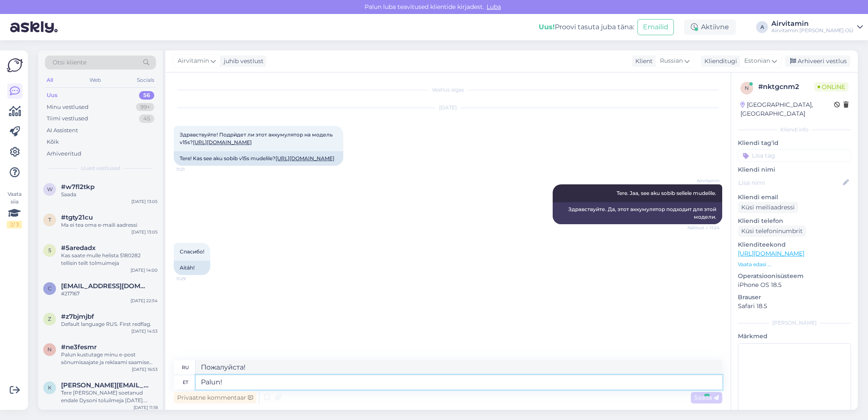 This screenshot has height=420, width=868. What do you see at coordinates (637, 213) in the screenshot?
I see `div: Здравствуйте. Да, этот аккумулятор подходит для этой модели.` at bounding box center [637, 213].